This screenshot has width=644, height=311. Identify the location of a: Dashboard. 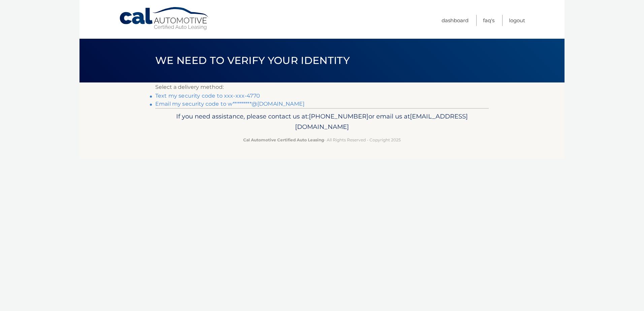
(455, 20).